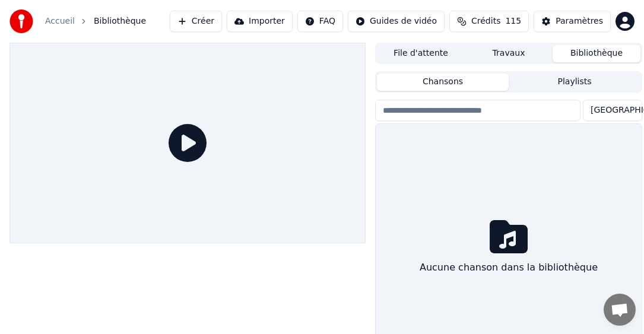 Image resolution: width=644 pixels, height=334 pixels. What do you see at coordinates (421, 53) in the screenshot?
I see `button: File d'attente` at bounding box center [421, 53].